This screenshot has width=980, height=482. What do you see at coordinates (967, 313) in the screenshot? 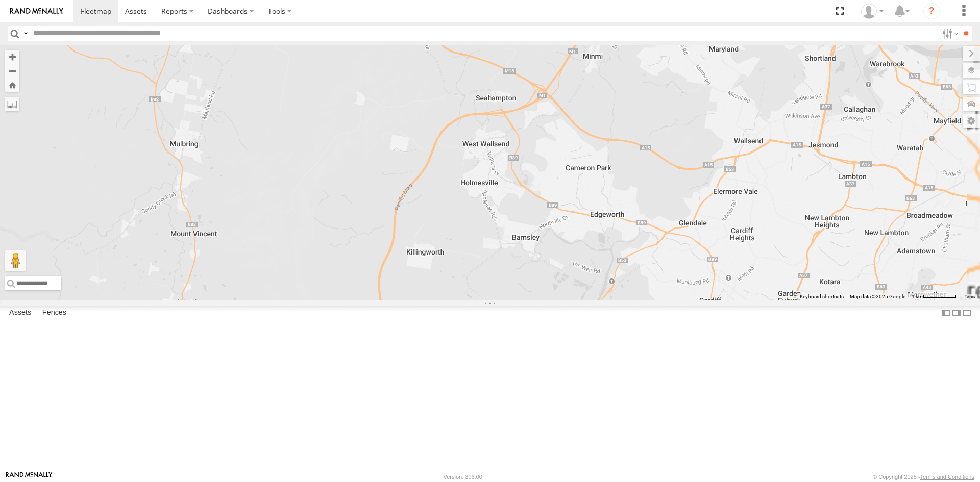
I see `label: Hide Summary Table` at bounding box center [967, 313].